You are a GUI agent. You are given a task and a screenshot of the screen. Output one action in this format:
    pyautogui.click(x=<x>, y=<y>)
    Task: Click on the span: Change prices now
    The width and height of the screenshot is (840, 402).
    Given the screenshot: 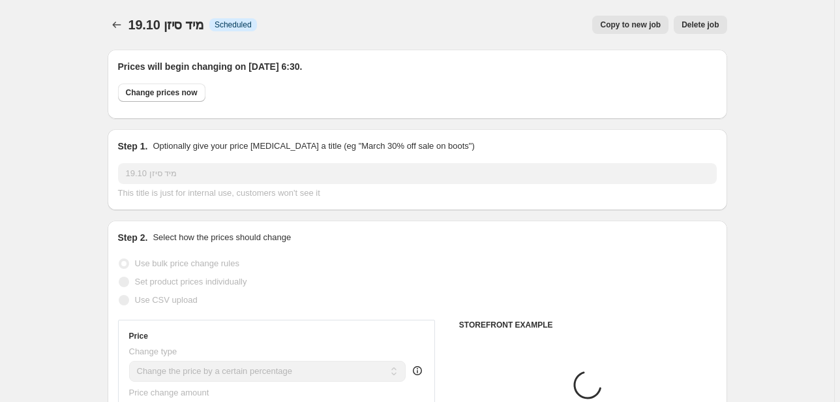 What is the action you would take?
    pyautogui.click(x=162, y=93)
    